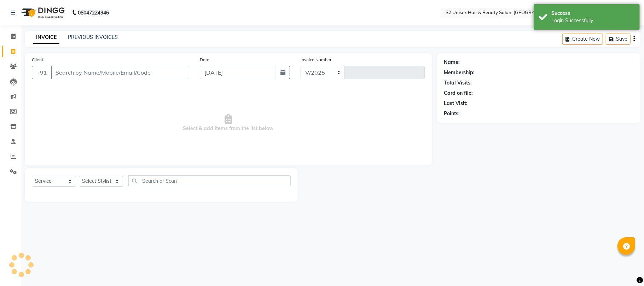 This screenshot has height=286, width=644. What do you see at coordinates (592, 13) in the screenshot?
I see `div: Success` at bounding box center [592, 13].